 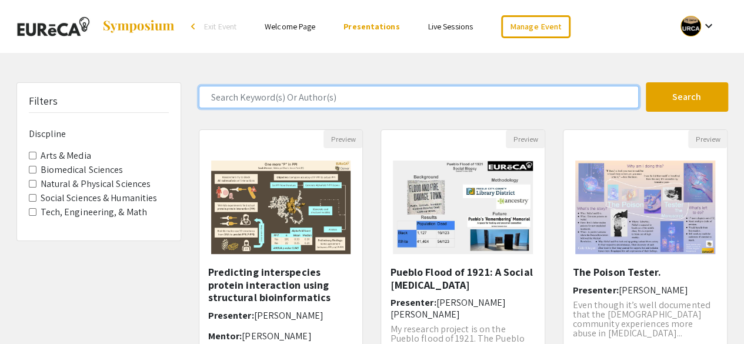 I want to click on a: Live Sessions, so click(x=451, y=26).